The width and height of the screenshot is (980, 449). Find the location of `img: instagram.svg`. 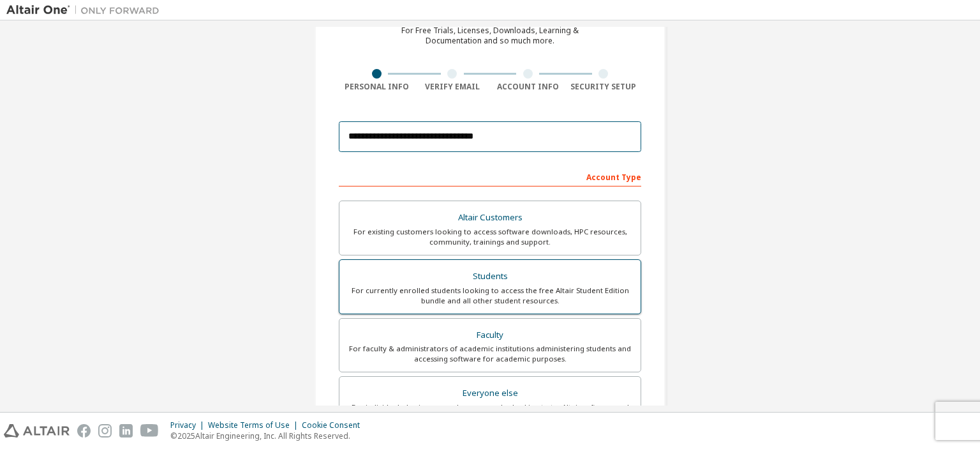

img: instagram.svg is located at coordinates (105, 431).